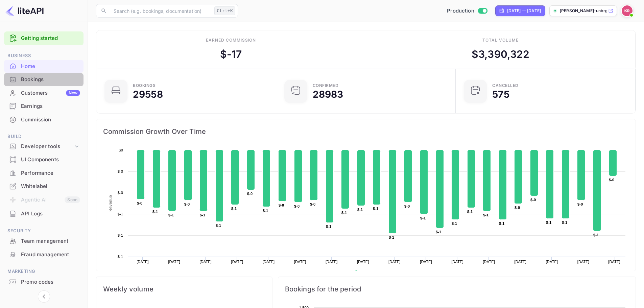  Describe the element at coordinates (43, 271) in the screenshot. I see `span: Marketing` at that location.